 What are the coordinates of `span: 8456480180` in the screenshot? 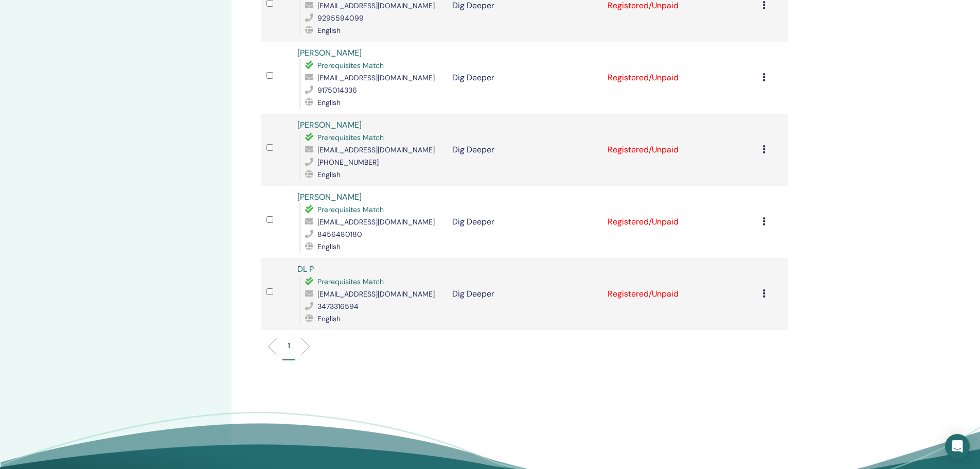 It's located at (339, 234).